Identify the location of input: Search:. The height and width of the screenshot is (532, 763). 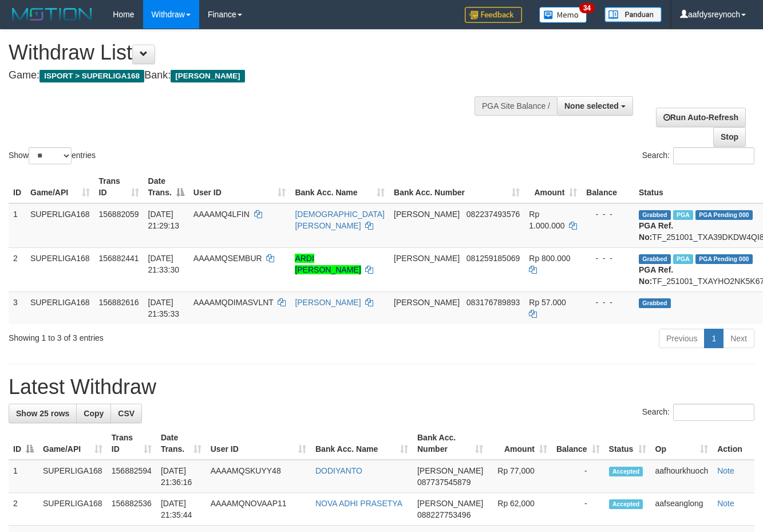
(714, 413).